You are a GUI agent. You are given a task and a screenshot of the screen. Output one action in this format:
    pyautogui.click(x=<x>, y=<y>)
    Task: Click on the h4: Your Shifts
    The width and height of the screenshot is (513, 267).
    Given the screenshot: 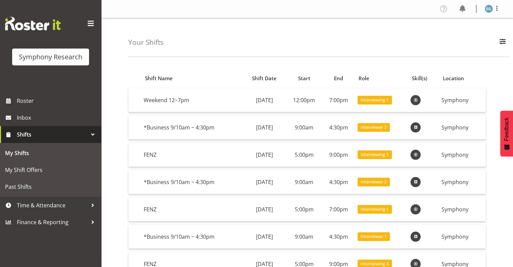 What is the action you would take?
    pyautogui.click(x=146, y=42)
    